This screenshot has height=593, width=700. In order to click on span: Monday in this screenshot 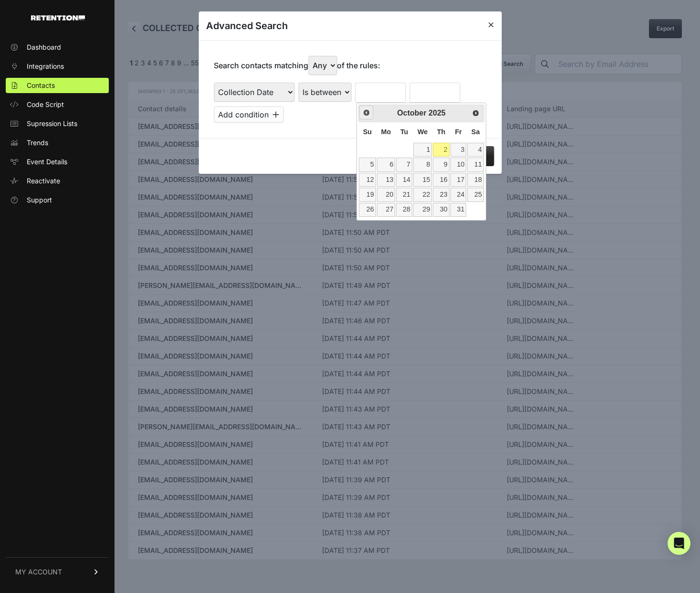, I will do `click(386, 132)`.